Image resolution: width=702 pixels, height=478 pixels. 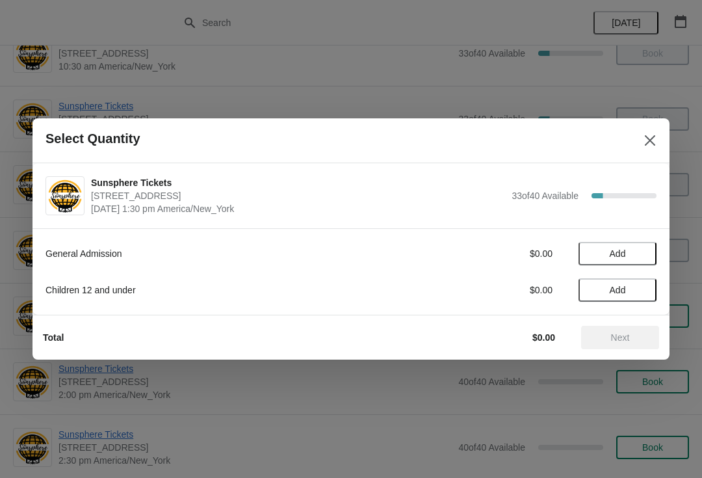 What do you see at coordinates (545, 196) in the screenshot?
I see `span: 33 of 40 Available` at bounding box center [545, 196].